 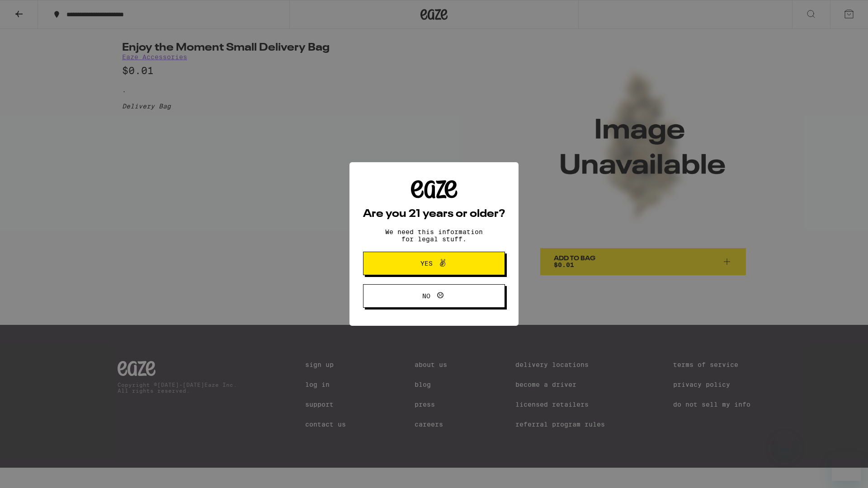 I want to click on span: Yes, so click(x=427, y=263).